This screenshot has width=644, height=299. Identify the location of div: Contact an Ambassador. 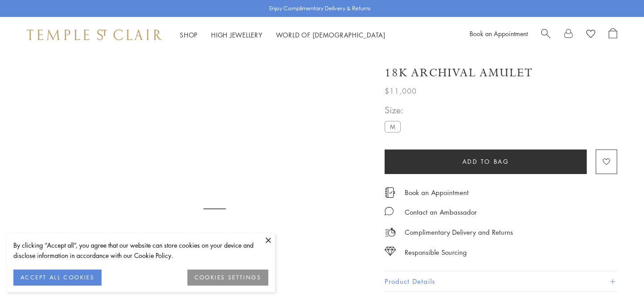
(440, 212).